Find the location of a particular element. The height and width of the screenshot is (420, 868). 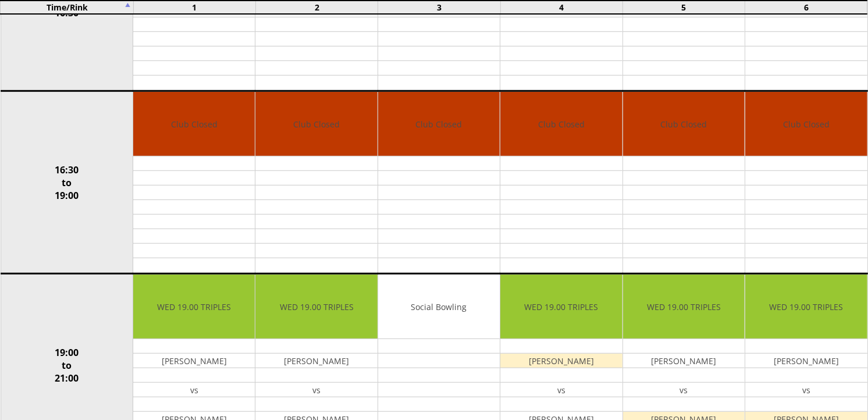

td: 4 is located at coordinates (562, 7).